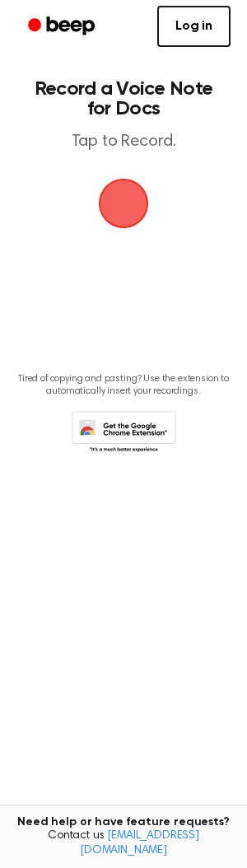  Describe the element at coordinates (124, 99) in the screenshot. I see `h1: Record a Voice Note for Docs` at that location.